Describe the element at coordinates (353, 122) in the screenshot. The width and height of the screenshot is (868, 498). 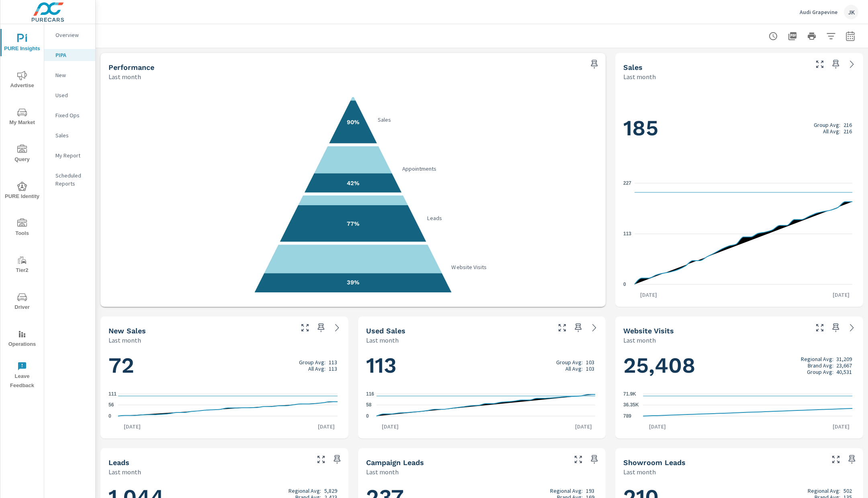
I see `text: 90%` at that location.